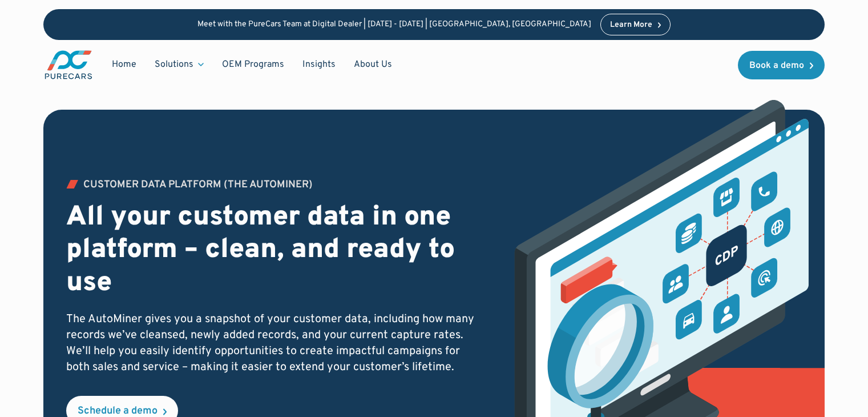 Image resolution: width=868 pixels, height=417 pixels. I want to click on a: Learn More, so click(635, 24).